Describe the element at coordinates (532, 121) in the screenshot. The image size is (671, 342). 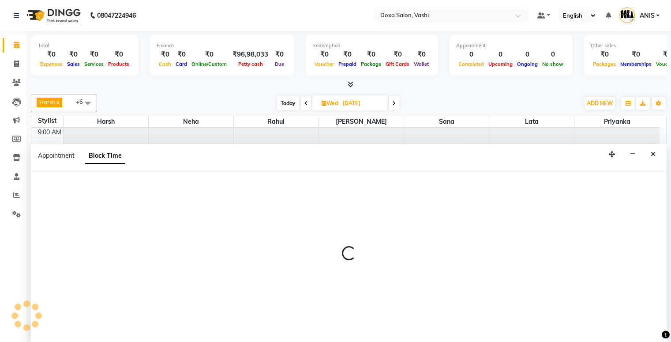
I see `span: Lata` at that location.